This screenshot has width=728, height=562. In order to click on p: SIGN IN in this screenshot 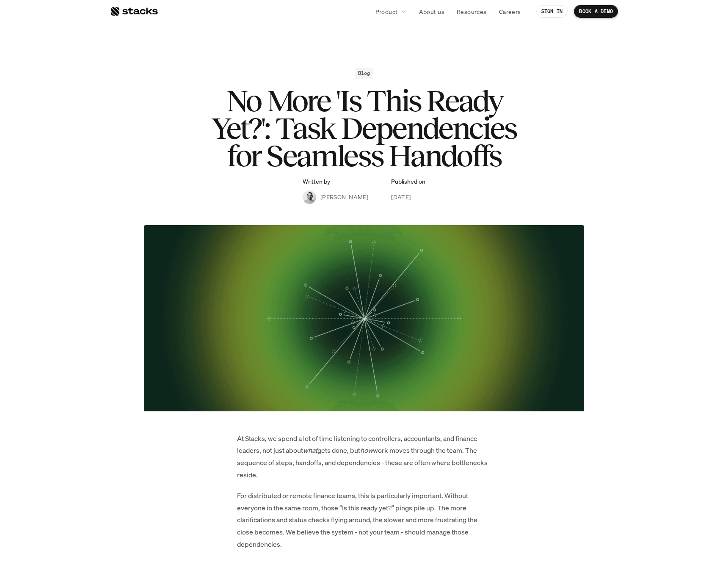, I will do `click(552, 11)`.